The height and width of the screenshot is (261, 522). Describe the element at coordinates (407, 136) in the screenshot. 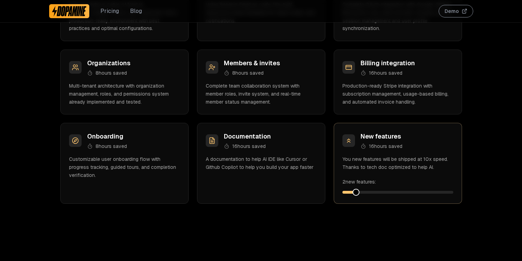

I see `h3: New features` at that location.